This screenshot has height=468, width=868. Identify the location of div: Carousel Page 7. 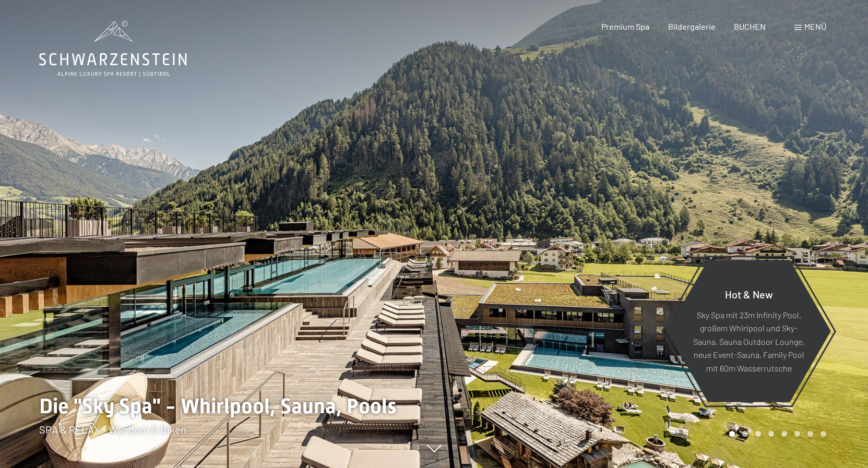
(810, 433).